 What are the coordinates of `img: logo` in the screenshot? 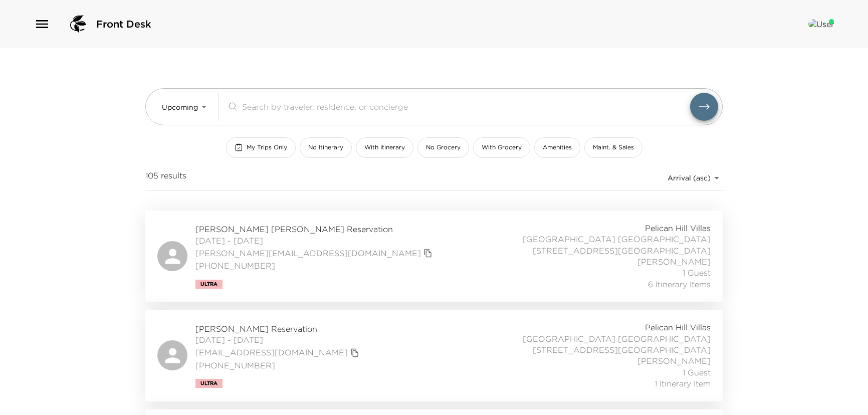 It's located at (78, 24).